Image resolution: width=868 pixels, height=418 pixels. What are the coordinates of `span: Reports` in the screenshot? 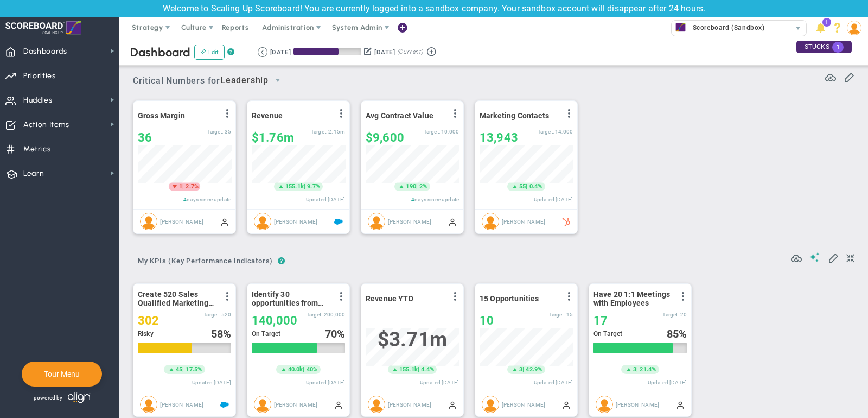 It's located at (236, 28).